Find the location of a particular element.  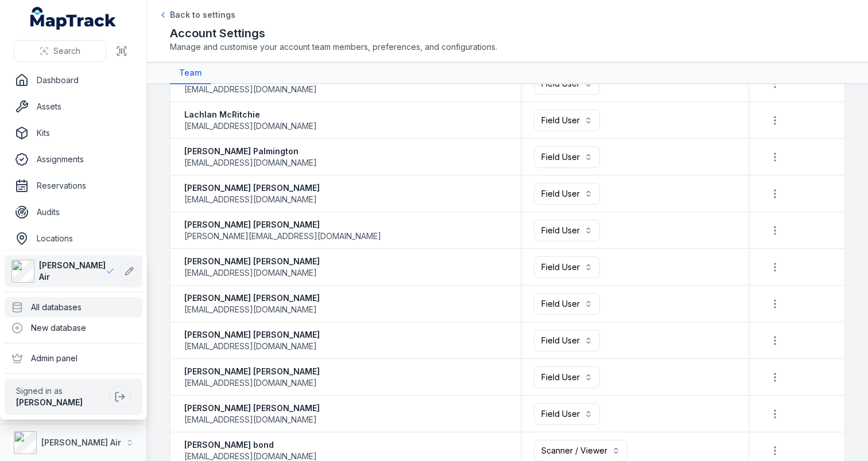

div: New database is located at coordinates (73, 328).